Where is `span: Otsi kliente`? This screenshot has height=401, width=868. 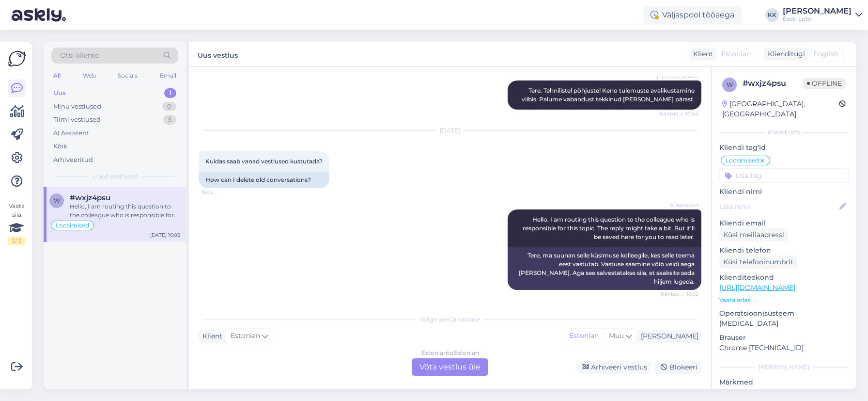 span: Otsi kliente is located at coordinates (79, 55).